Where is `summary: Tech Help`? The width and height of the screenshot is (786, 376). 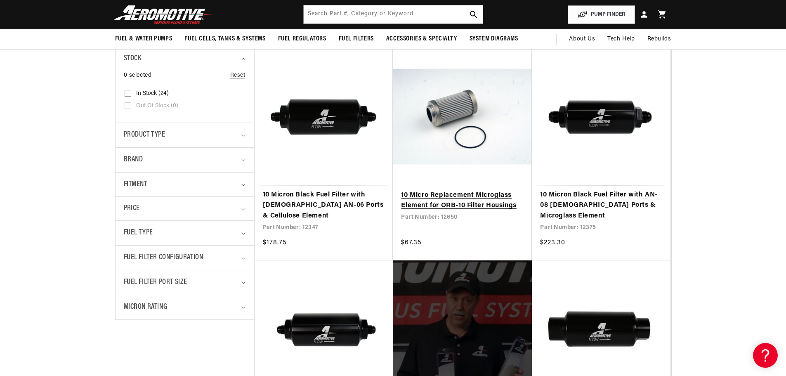
summary: Tech Help is located at coordinates (621, 39).